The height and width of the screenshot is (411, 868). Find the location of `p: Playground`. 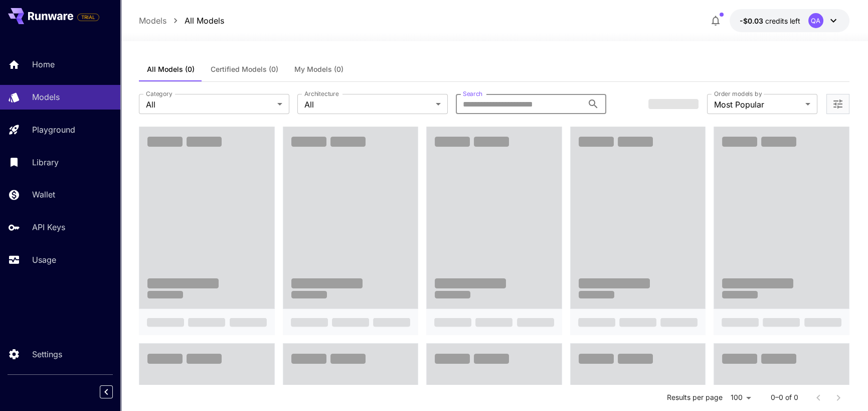

p: Playground is located at coordinates (54, 130).